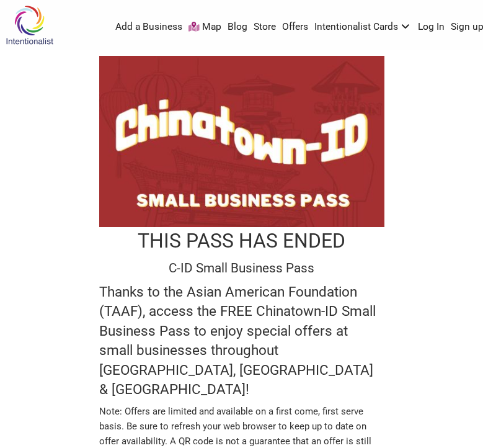 This screenshot has height=448, width=483. I want to click on a: Log In, so click(431, 27).